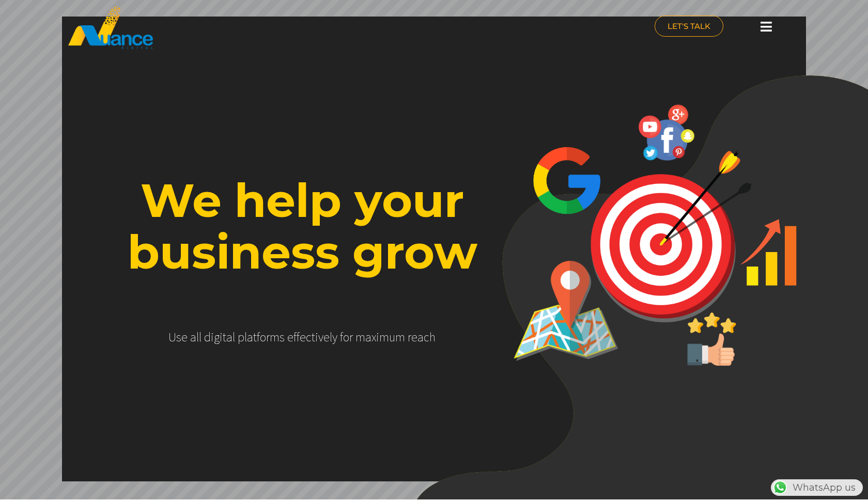  I want to click on div: x, so click(374, 337).